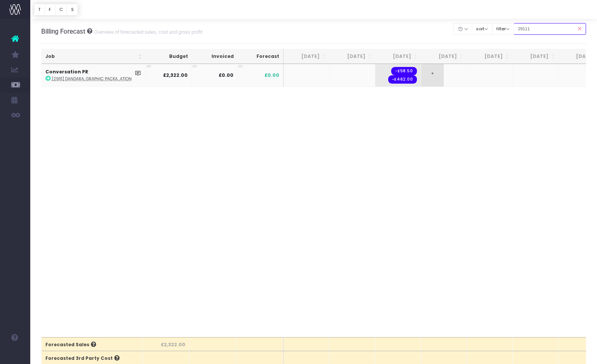 This screenshot has height=364, width=597. I want to click on th: Invoiced, so click(215, 56).